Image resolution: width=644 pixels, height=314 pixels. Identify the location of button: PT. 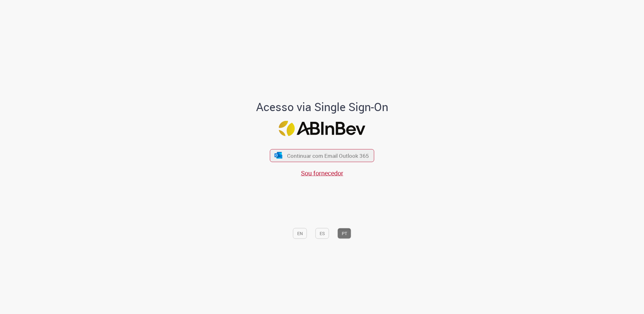
(345, 234).